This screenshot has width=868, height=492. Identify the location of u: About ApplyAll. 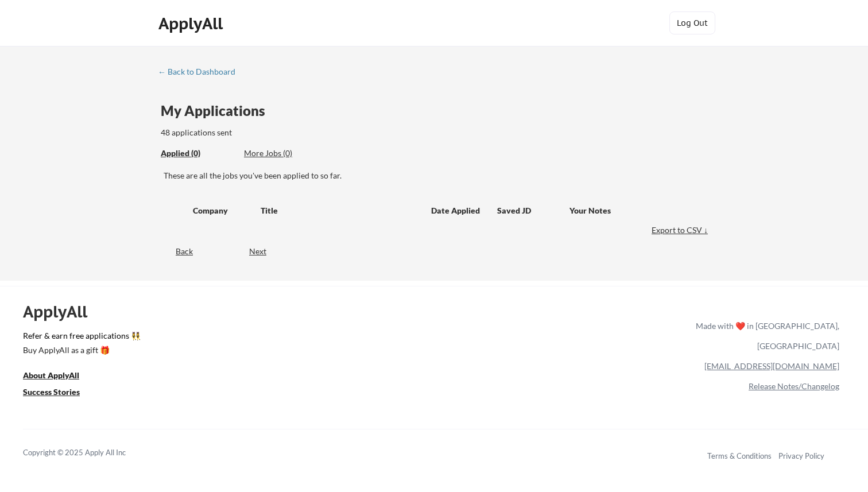
(51, 374).